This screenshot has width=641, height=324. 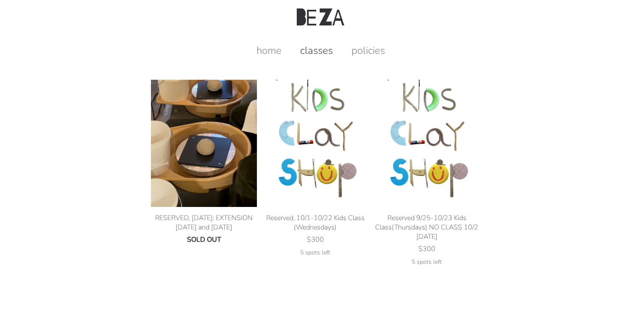 I want to click on div: Reserved, 10/1-10/22 Kids Class (Wednesdays), so click(x=315, y=222).